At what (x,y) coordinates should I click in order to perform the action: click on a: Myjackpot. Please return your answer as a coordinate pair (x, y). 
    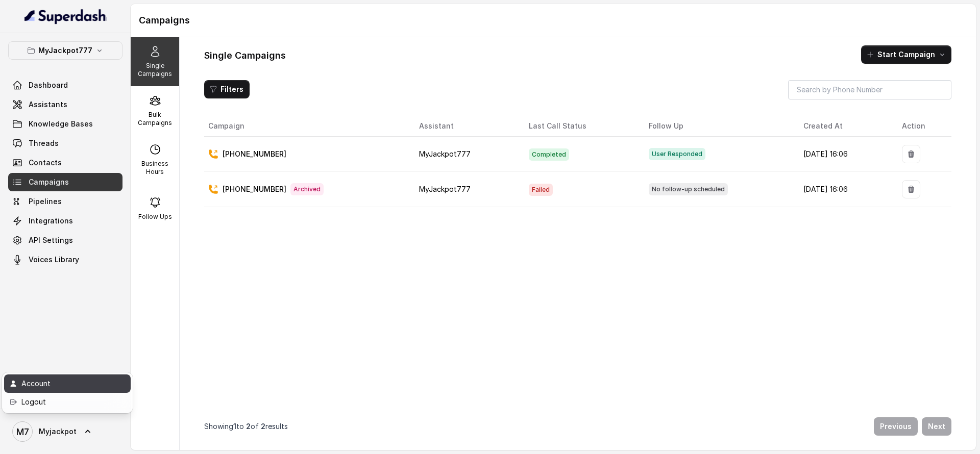
    Looking at the image, I should click on (65, 431).